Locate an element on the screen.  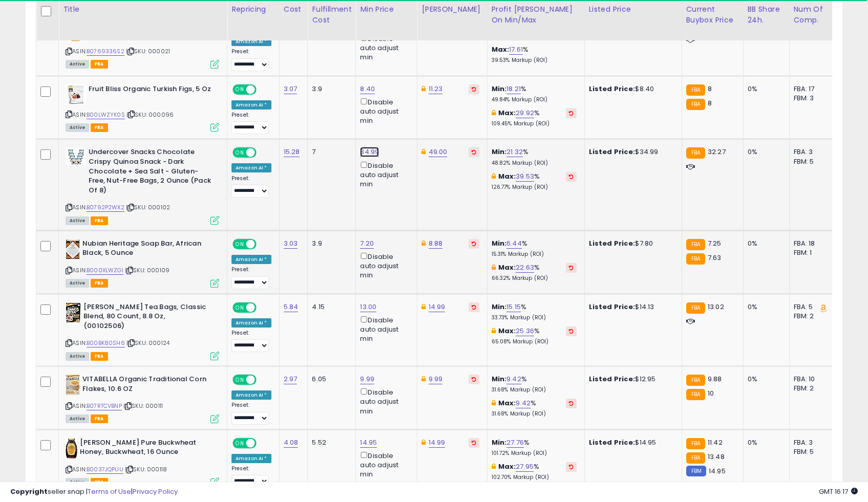
a: Terms of Use is located at coordinates (109, 491).